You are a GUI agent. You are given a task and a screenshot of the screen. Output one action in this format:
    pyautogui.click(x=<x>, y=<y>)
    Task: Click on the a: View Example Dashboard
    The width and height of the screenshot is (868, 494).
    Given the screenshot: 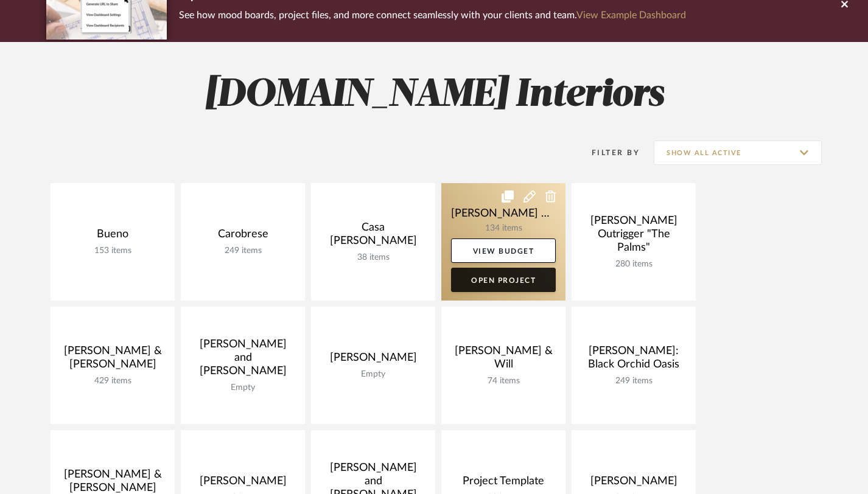 What is the action you would take?
    pyautogui.click(x=631, y=15)
    